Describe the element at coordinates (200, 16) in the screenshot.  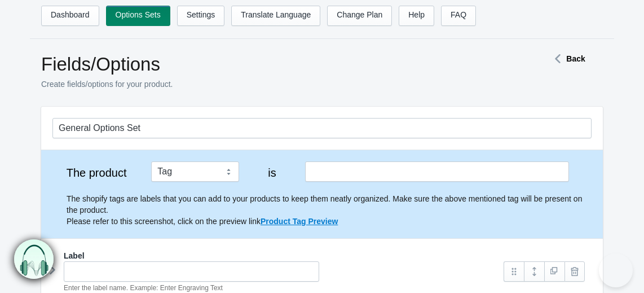
I see `a: Settings` at that location.